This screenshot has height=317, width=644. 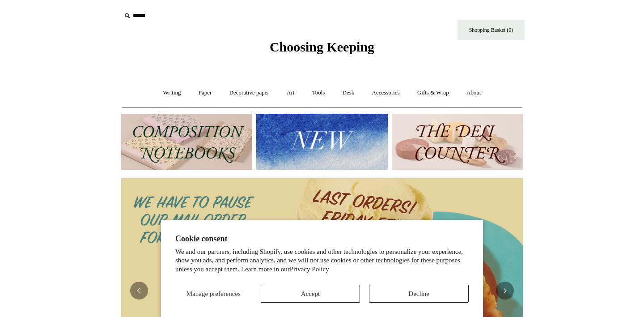 What do you see at coordinates (173, 93) in the screenshot?
I see `a: Writing` at bounding box center [173, 93].